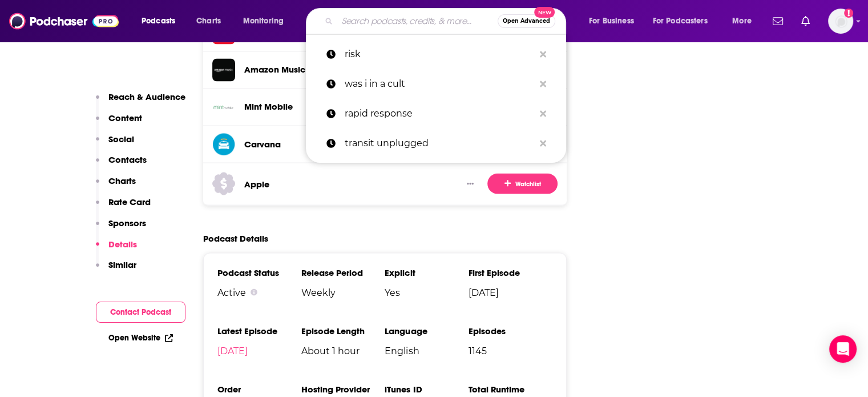 This screenshot has height=397, width=868. Describe the element at coordinates (121, 139) in the screenshot. I see `p: Social` at that location.